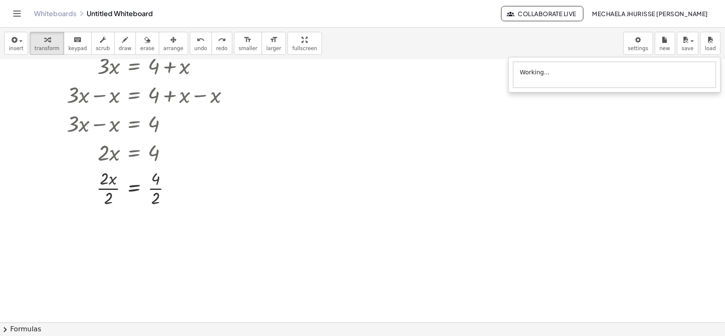  Describe the element at coordinates (125, 48) in the screenshot. I see `span: draw` at that location.